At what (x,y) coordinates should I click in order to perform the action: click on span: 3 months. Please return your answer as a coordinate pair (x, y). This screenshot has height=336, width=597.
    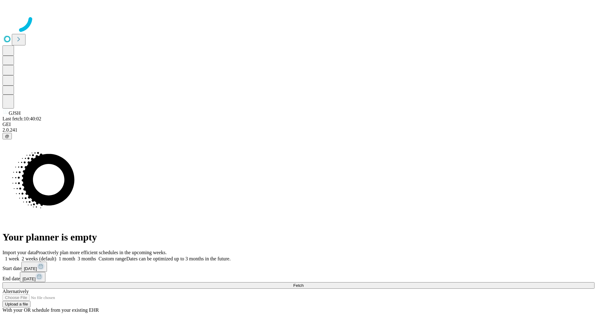
    Looking at the image, I should click on (87, 258).